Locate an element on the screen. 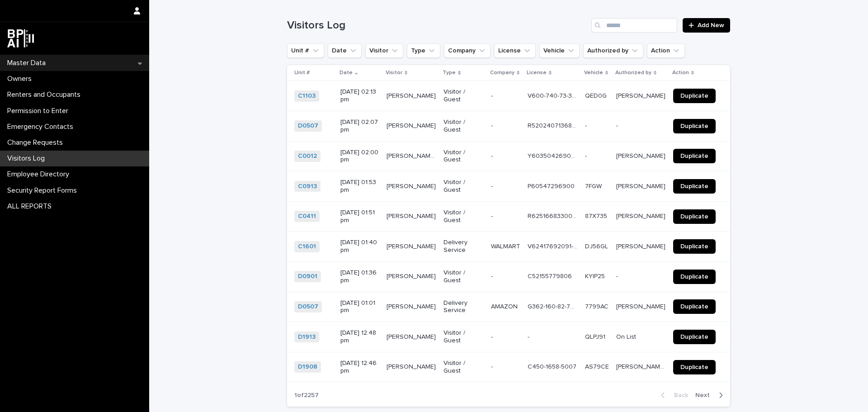 The height and width of the screenshot is (412, 868). p: Date is located at coordinates (346, 73).